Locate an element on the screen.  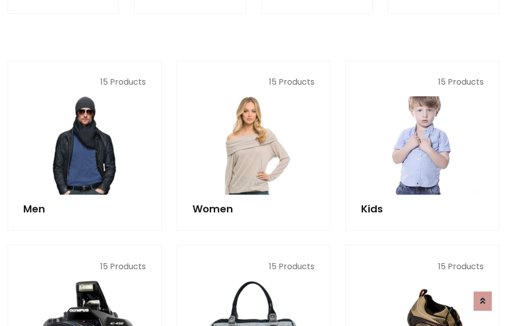
h5: Kids is located at coordinates (422, 209).